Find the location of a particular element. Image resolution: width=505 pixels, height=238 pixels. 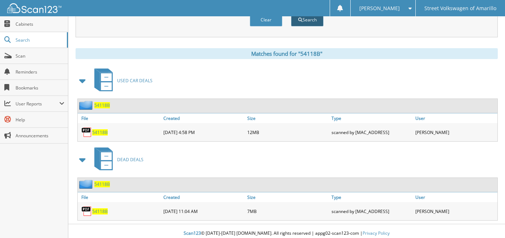

span: DEAD DEALS is located at coordinates (130, 159).